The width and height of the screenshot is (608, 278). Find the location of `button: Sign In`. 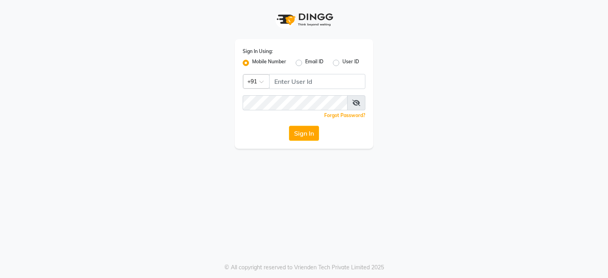

button: Sign In is located at coordinates (304, 133).